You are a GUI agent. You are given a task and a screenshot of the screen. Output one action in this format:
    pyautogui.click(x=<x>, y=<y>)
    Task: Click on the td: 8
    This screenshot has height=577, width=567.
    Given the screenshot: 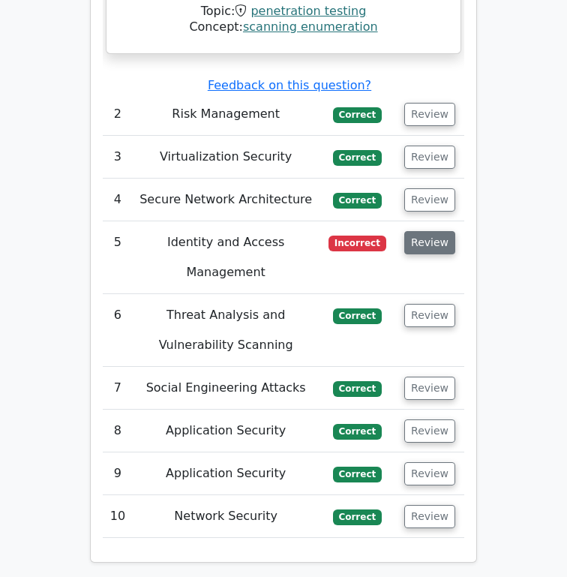 What is the action you would take?
    pyautogui.click(x=118, y=430)
    